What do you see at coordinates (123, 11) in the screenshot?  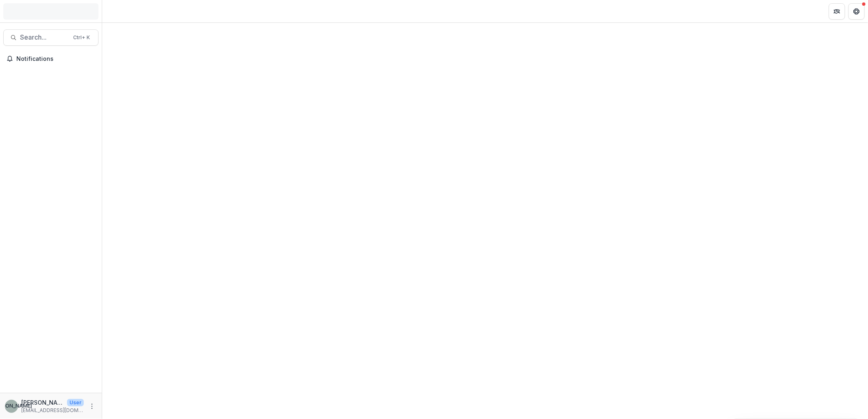 I see `nav: breadcrumb` at bounding box center [123, 11].